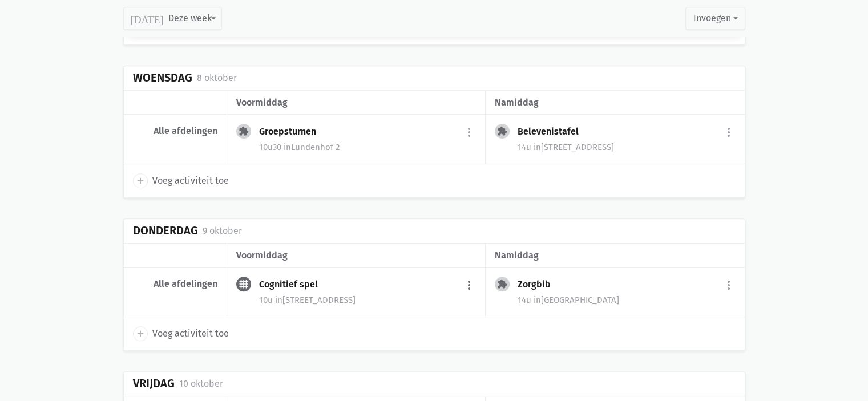 The width and height of the screenshot is (868, 401). Describe the element at coordinates (715, 18) in the screenshot. I see `button: Invoegen` at that location.